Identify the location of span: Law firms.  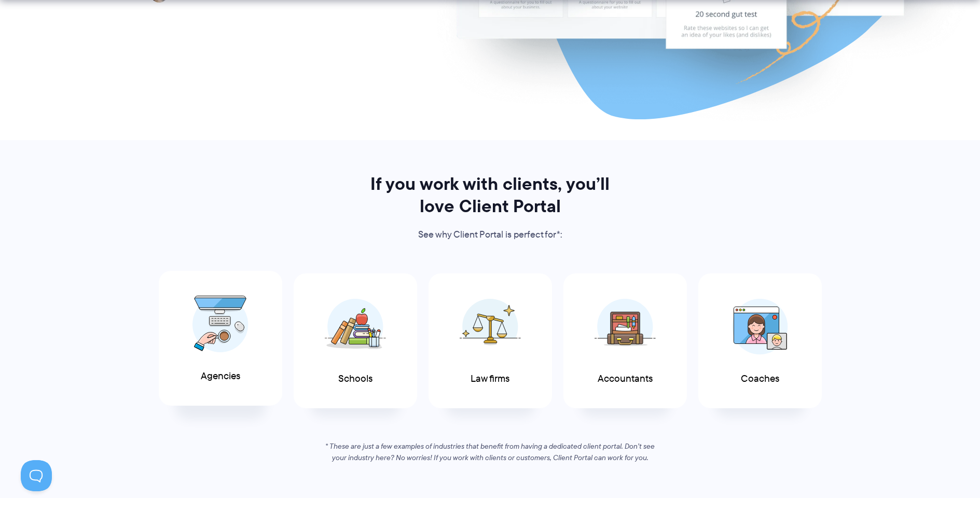
(490, 379).